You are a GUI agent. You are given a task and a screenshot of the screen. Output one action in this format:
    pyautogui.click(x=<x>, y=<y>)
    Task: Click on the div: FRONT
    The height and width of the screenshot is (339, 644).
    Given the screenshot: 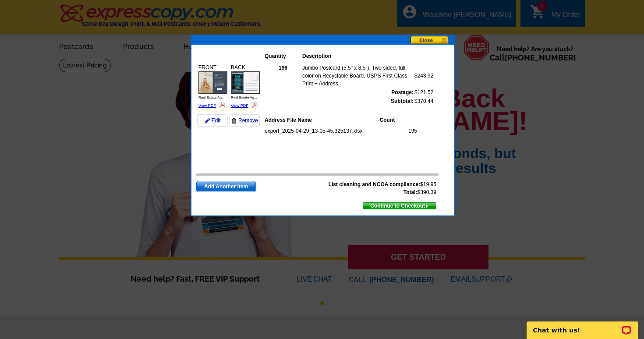 What is the action you would take?
    pyautogui.click(x=213, y=86)
    